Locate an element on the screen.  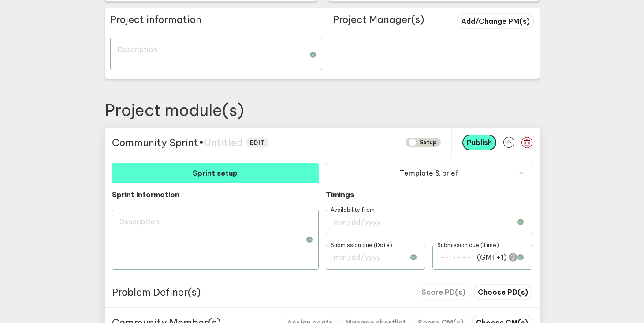
span: ( GMT+1 ) is located at coordinates (492, 257).